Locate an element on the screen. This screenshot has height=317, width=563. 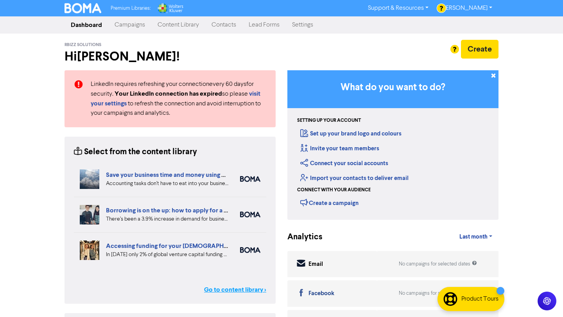
div: In 2024 only 2% of global venture capital funding went to female-only founding teams. We highligh... is located at coordinates (167, 255).